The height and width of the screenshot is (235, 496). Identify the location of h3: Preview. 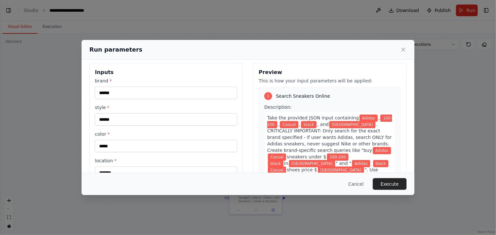
(330, 72).